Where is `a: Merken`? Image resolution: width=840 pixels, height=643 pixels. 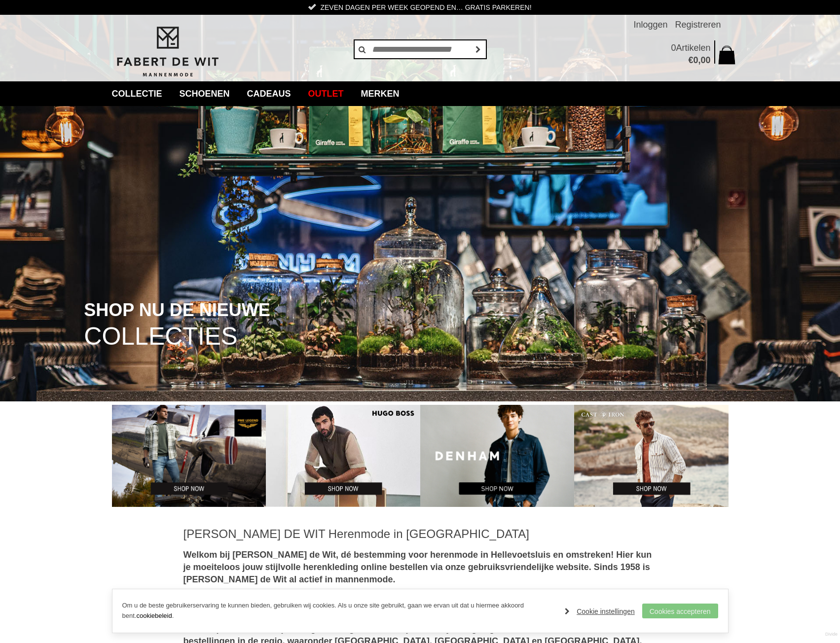
a: Merken is located at coordinates (380, 94).